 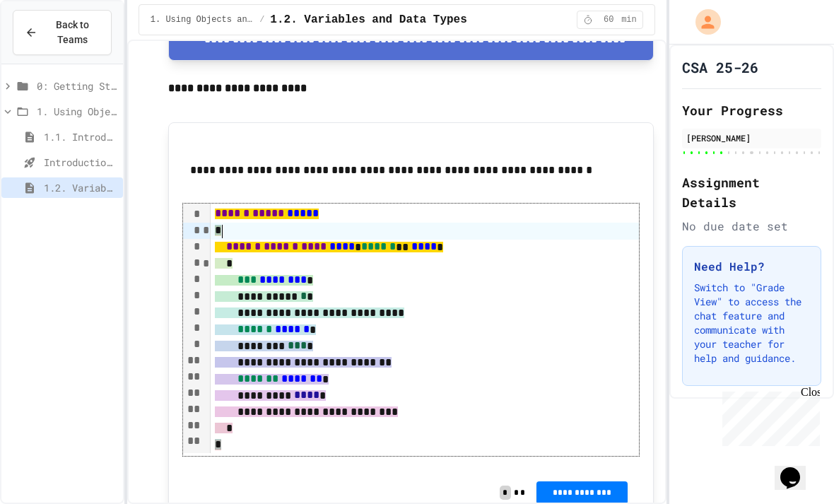 I want to click on h3: Need Help?, so click(x=752, y=267).